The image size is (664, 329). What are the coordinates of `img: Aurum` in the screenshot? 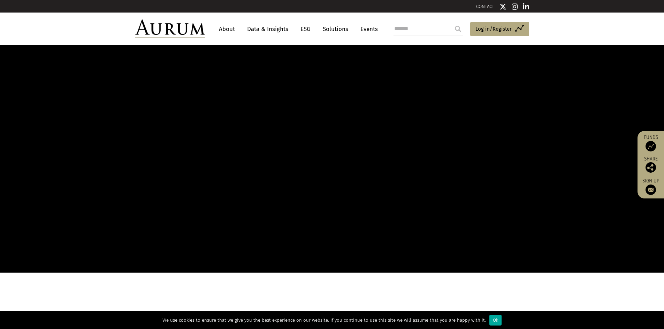 It's located at (170, 29).